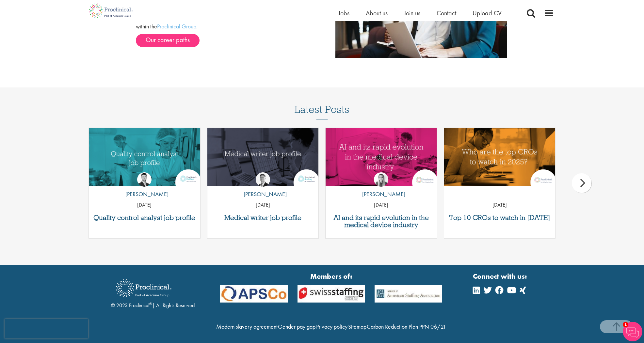 This screenshot has height=343, width=644. What do you see at coordinates (406, 327) in the screenshot?
I see `a: Carbon Reduction Plan PPN 06/21` at bounding box center [406, 327].